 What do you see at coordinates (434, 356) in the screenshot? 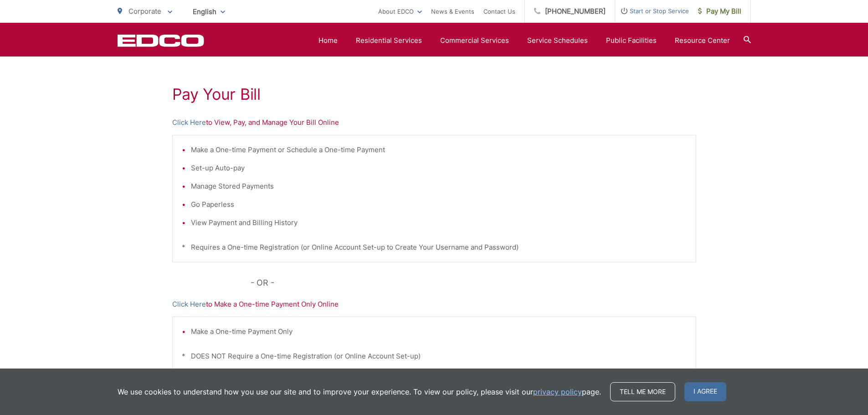
I see `p: * DOES NOT Require a One-time Registration (or Online Account Set-up)` at bounding box center [434, 356].